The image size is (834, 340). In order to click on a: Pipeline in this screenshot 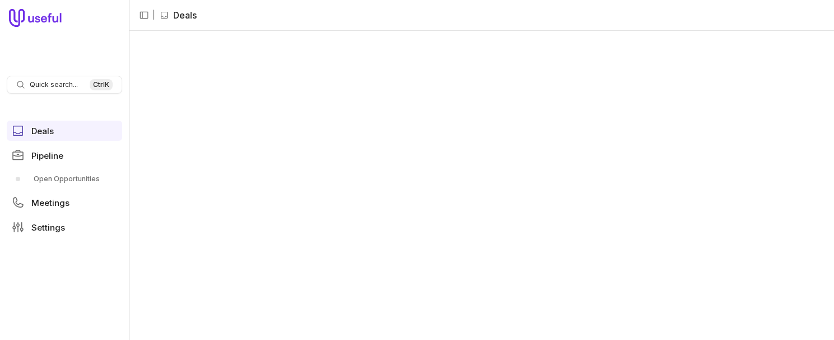, I will do `click(64, 155)`.